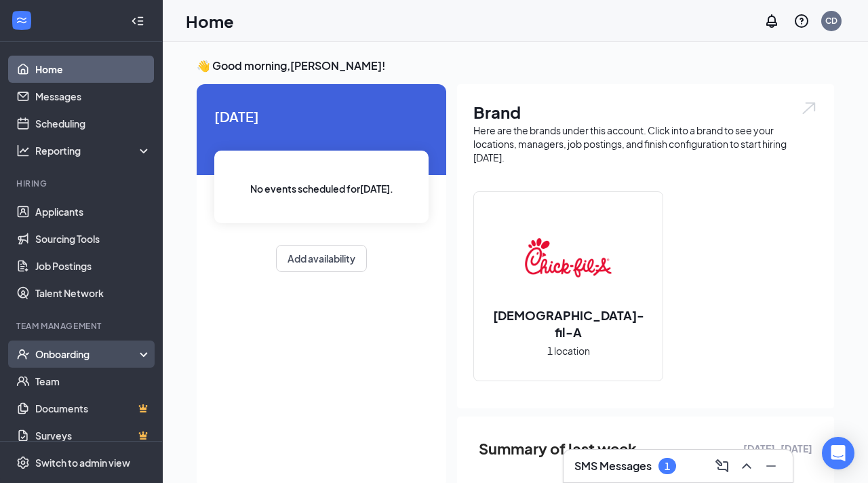  I want to click on svg: Settings, so click(23, 463).